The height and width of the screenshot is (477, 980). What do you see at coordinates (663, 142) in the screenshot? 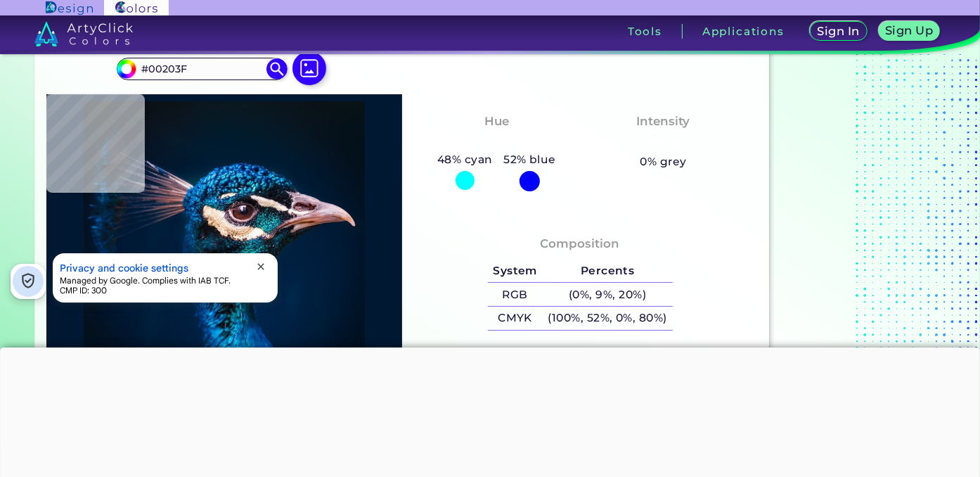
I see `h3: Vibrant` at bounding box center [663, 142].